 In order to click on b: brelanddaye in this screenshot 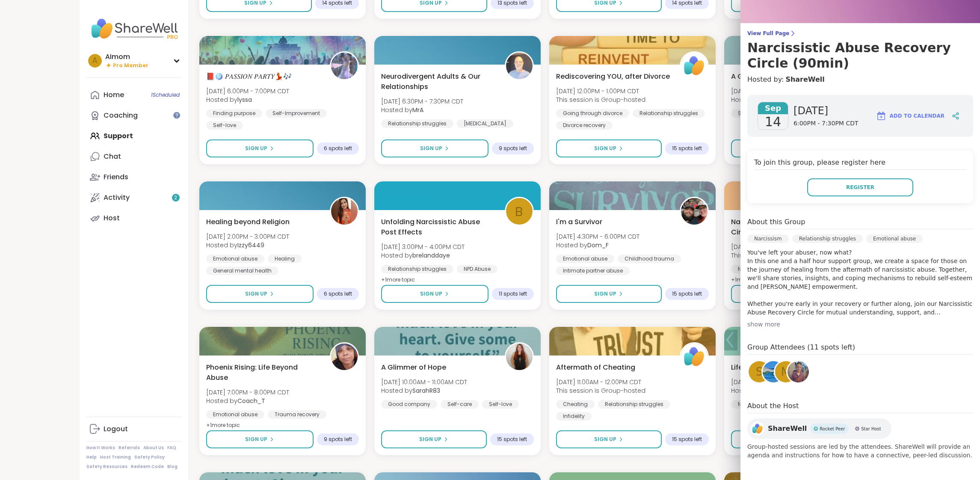, I will do `click(431, 256)`.